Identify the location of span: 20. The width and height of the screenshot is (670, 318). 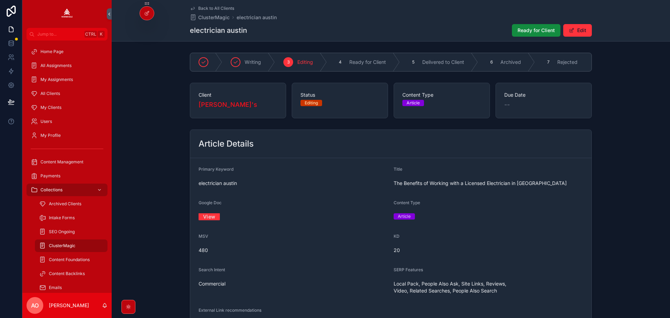
(488, 250).